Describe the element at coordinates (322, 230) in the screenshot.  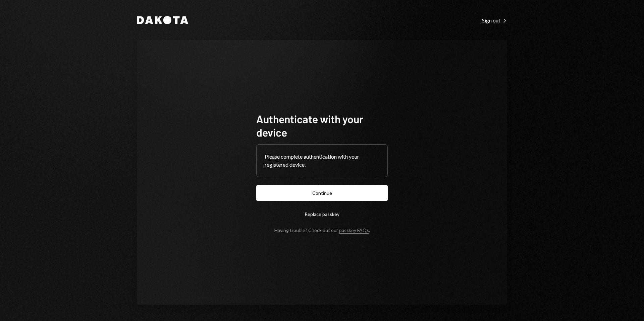
I see `div: Having trouble? Check out our .` at that location.